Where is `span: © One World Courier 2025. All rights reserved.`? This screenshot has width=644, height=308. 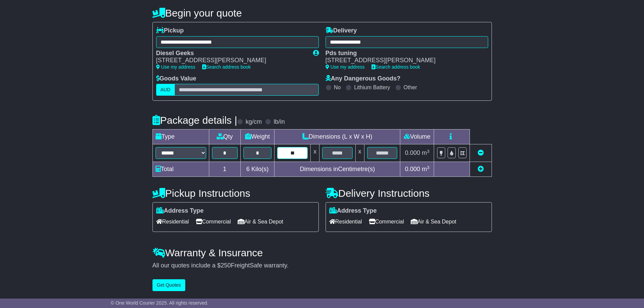
span: © One World Courier 2025. All rights reserved. is located at coordinates (160, 303).